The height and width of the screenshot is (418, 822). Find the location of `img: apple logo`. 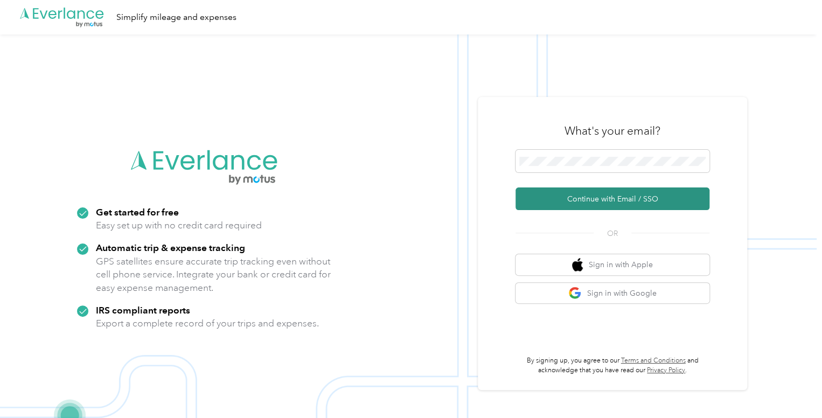

img: apple logo is located at coordinates (577, 264).